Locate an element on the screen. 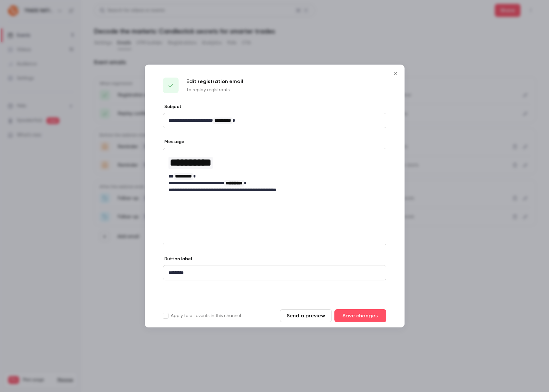  p: Edit registration email is located at coordinates (215, 82).